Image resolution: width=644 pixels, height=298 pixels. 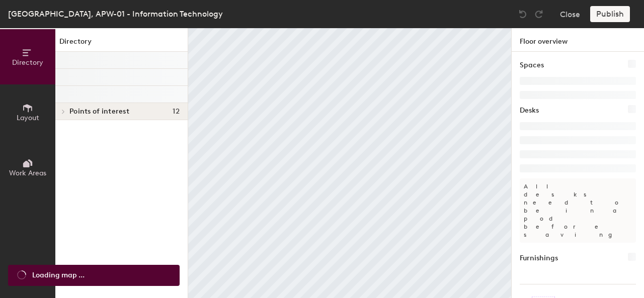 I want to click on span: Directory, so click(x=28, y=63).